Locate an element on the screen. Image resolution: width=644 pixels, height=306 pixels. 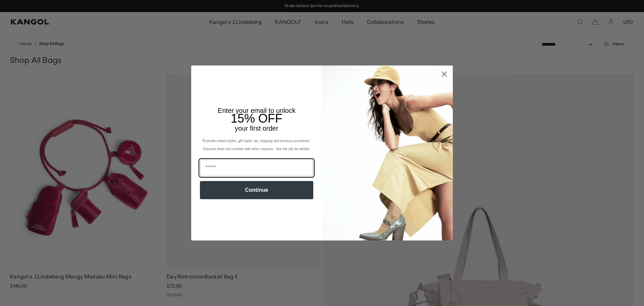
span: *Excludes select styles, gift cards, tax, shipping and previous purchases. Discount does not comb... is located at coordinates (256, 145).